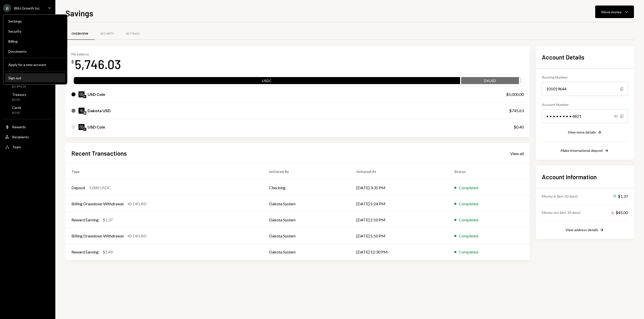  Describe the element at coordinates (490, 82) in the screenshot. I see `div: DKUSD` at that location.